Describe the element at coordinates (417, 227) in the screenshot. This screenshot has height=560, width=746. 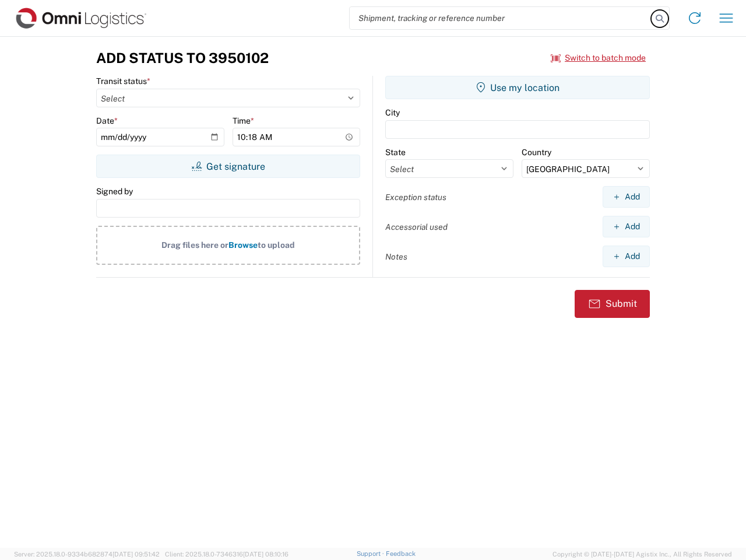
I see `label: Accessorial used` at that location.